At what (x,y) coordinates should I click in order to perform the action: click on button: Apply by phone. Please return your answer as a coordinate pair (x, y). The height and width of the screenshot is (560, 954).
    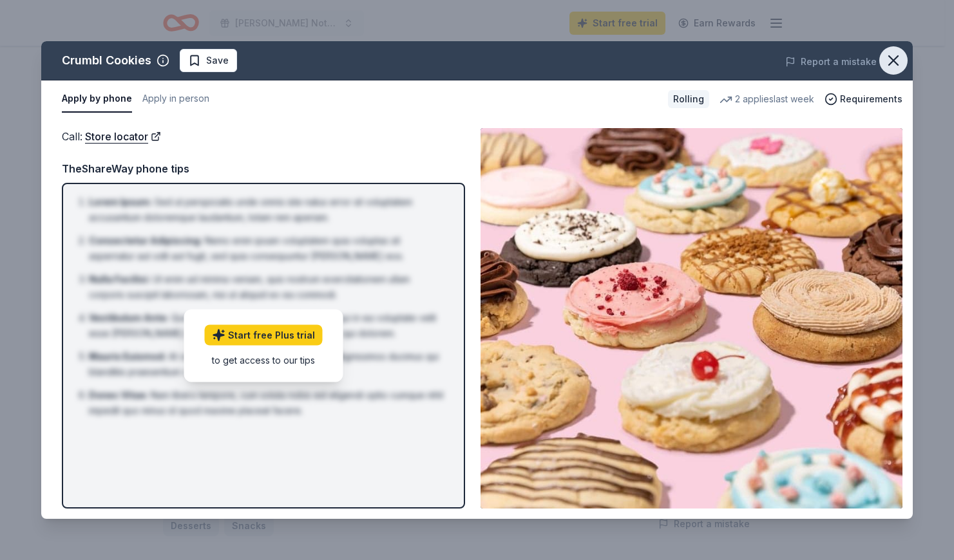
    Looking at the image, I should click on (96, 99).